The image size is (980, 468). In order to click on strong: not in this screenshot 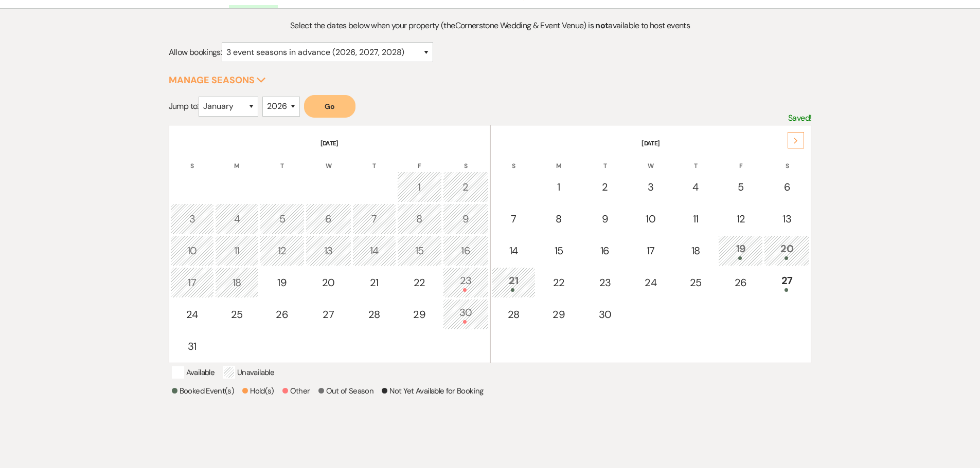, I will do `click(602, 25)`.